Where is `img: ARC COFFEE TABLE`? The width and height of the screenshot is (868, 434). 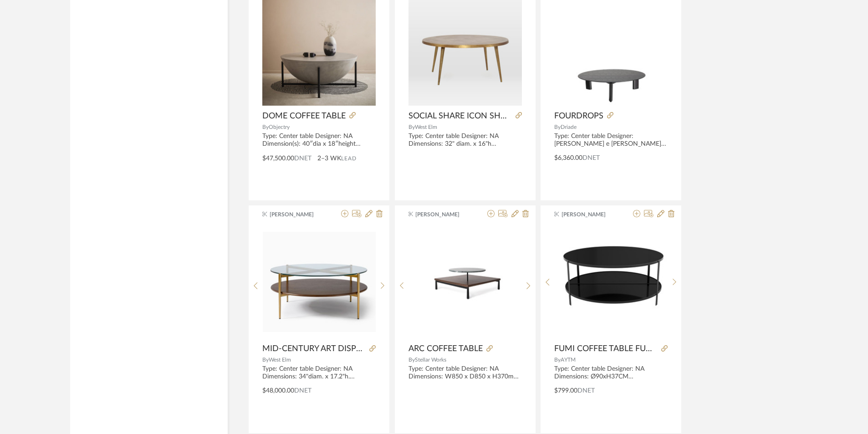 img: ARC COFFEE TABLE is located at coordinates (465, 281).